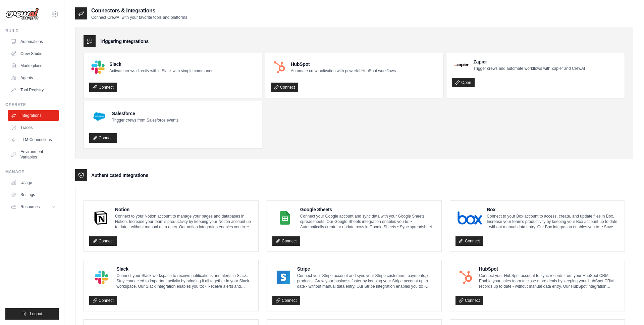  Describe the element at coordinates (33, 90) in the screenshot. I see `a: Tool Registry` at that location.